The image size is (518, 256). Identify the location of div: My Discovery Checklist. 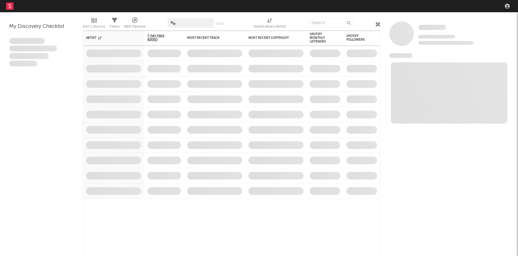
(41, 27).